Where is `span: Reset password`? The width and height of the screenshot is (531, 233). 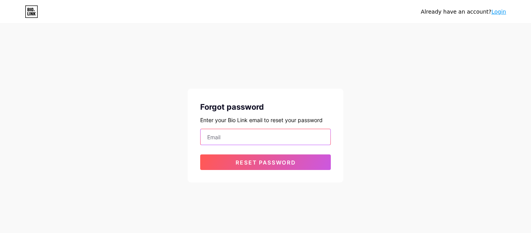
span: Reset password is located at coordinates (265, 162).